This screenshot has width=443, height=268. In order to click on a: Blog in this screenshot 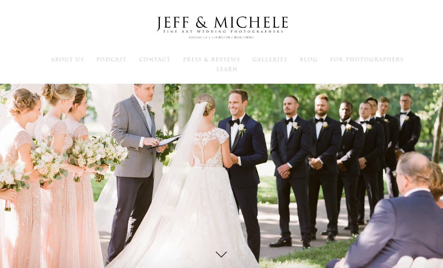, I will do `click(309, 59)`.